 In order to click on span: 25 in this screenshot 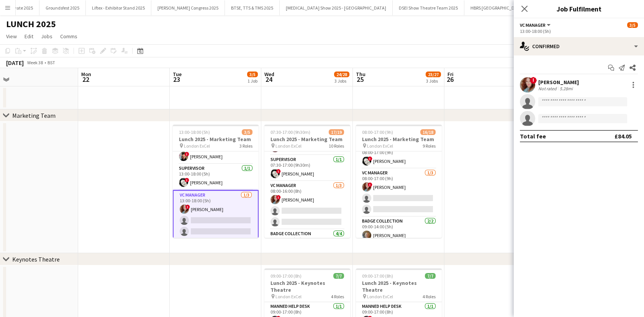, I will do `click(360, 79)`.